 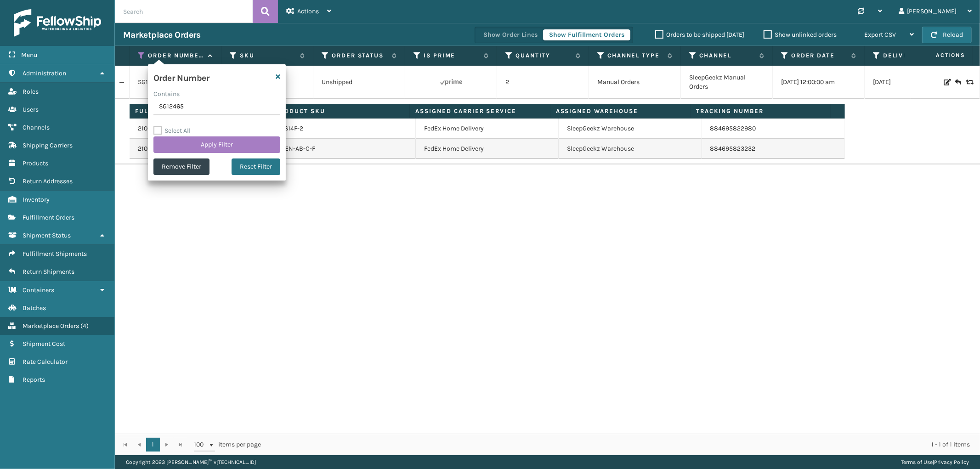 What do you see at coordinates (48, 272) in the screenshot?
I see `span: Return Shipments` at bounding box center [48, 272].